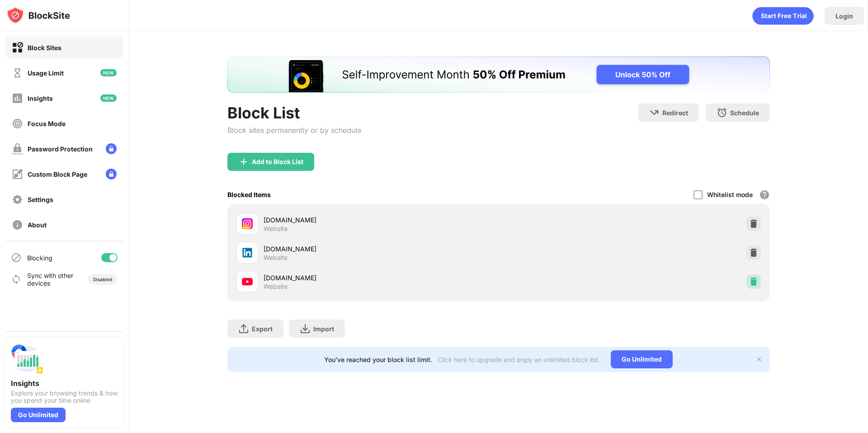  Describe the element at coordinates (46, 124) in the screenshot. I see `div: Focus Mode` at that location.